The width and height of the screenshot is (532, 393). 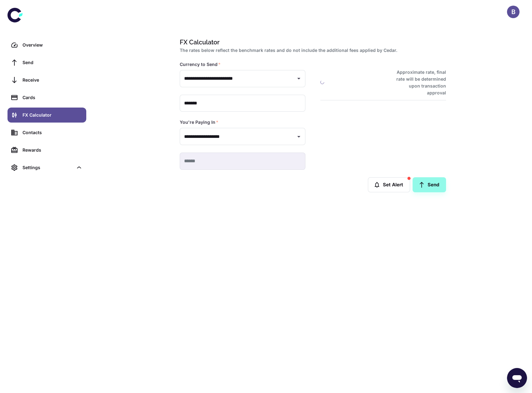 What do you see at coordinates (53, 45) in the screenshot?
I see `div: Overview` at bounding box center [53, 45].